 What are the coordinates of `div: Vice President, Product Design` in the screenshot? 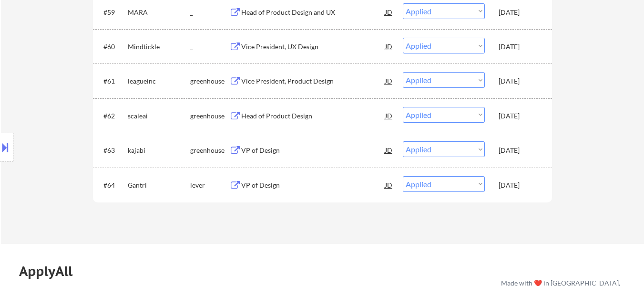 It's located at (314, 81).